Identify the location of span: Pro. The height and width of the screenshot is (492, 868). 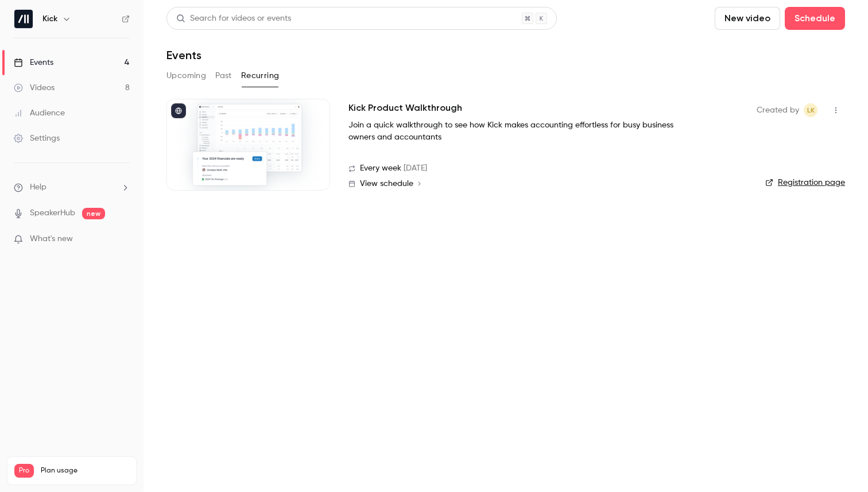
(24, 471).